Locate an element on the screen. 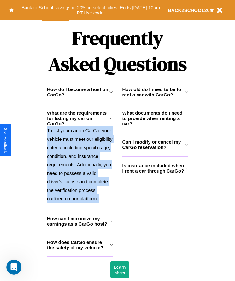 The image size is (235, 281). div: Give Feedback is located at coordinates (5, 140).